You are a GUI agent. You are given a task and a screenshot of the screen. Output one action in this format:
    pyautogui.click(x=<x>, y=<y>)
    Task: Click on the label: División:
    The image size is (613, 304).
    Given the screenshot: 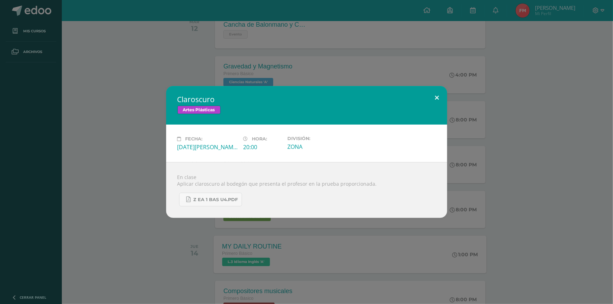 What is the action you would take?
    pyautogui.click(x=317, y=138)
    